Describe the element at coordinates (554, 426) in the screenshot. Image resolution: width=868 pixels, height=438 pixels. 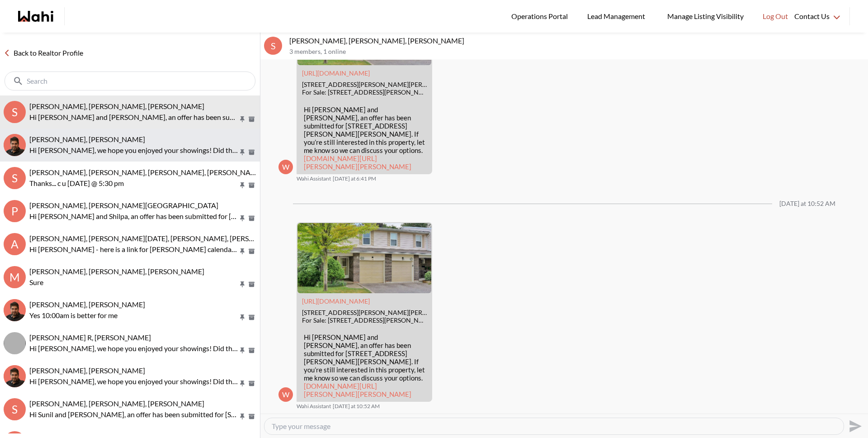
I see `textarea: Type your message` at that location.